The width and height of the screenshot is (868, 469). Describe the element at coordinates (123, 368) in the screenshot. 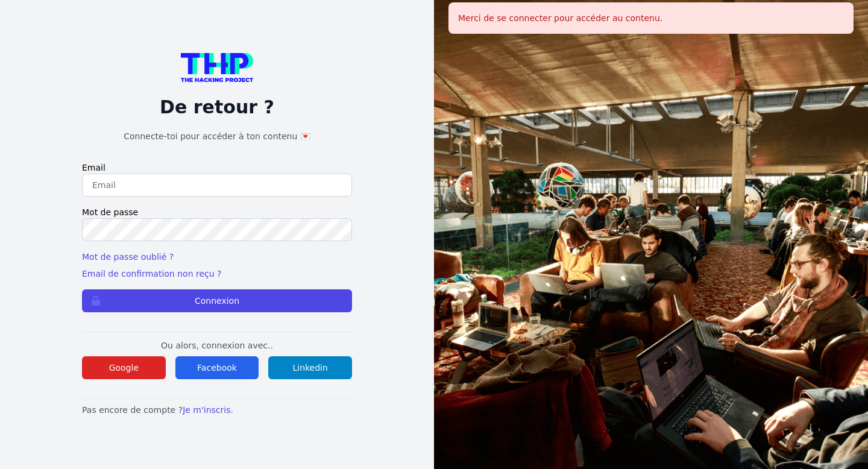

I see `a: Google` at that location.